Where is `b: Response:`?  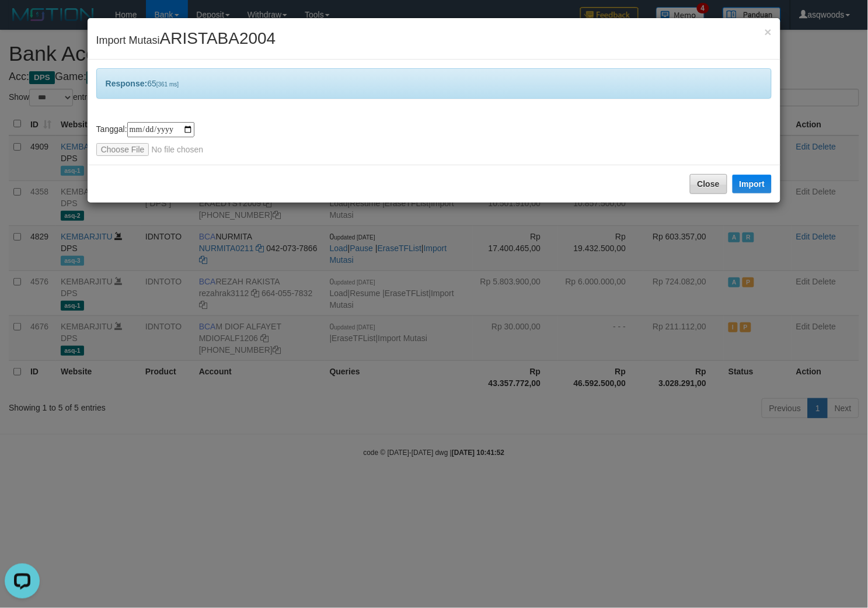 b: Response: is located at coordinates (127, 84).